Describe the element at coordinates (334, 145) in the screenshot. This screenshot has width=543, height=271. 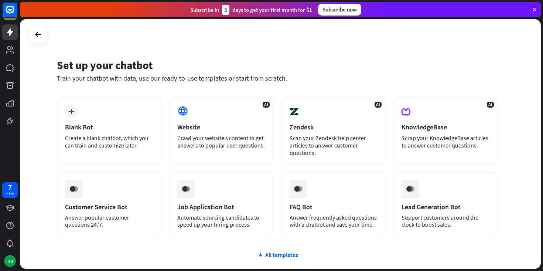
I see `div: Scan your Zendesk help center articles to answer customer questions.` at that location.